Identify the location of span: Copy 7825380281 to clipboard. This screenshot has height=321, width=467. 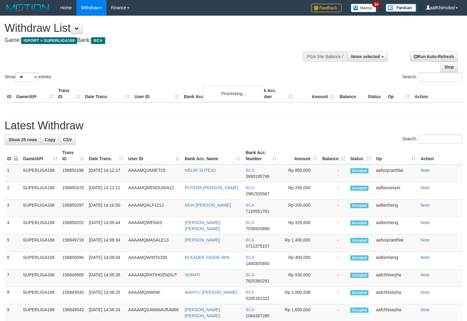
(257, 281).